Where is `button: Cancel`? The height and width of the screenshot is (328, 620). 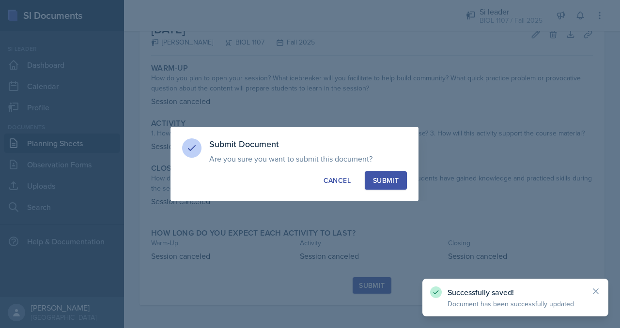
button: Cancel is located at coordinates (337, 181).